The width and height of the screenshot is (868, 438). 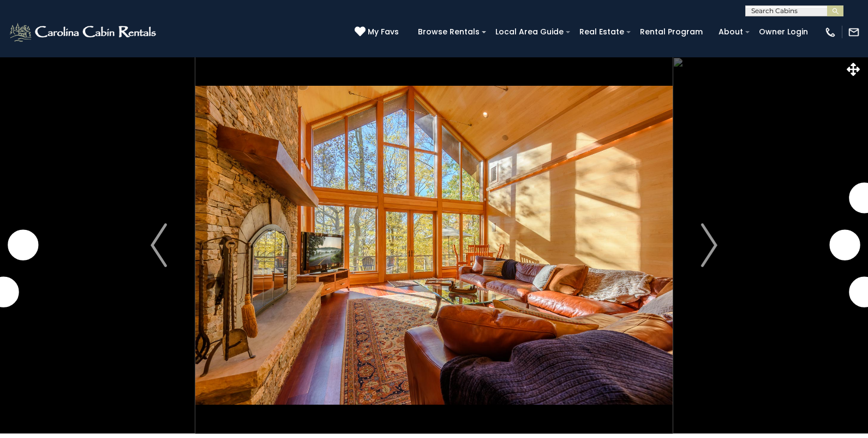 I want to click on button: Previous, so click(x=159, y=245).